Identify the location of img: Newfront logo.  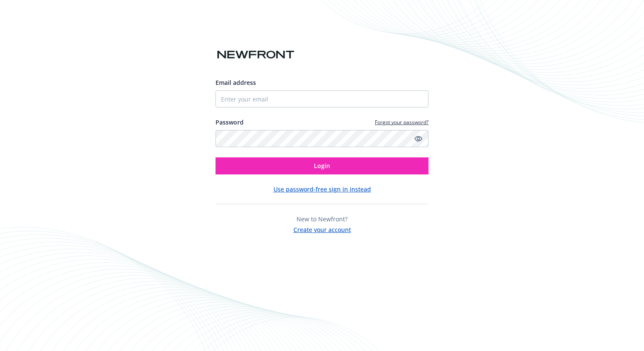
(256, 54).